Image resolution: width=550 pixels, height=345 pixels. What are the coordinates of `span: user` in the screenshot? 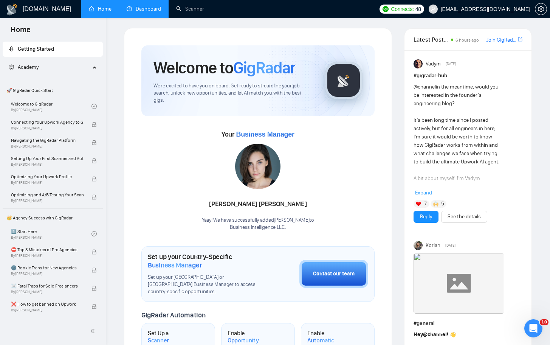 It's located at (433, 9).